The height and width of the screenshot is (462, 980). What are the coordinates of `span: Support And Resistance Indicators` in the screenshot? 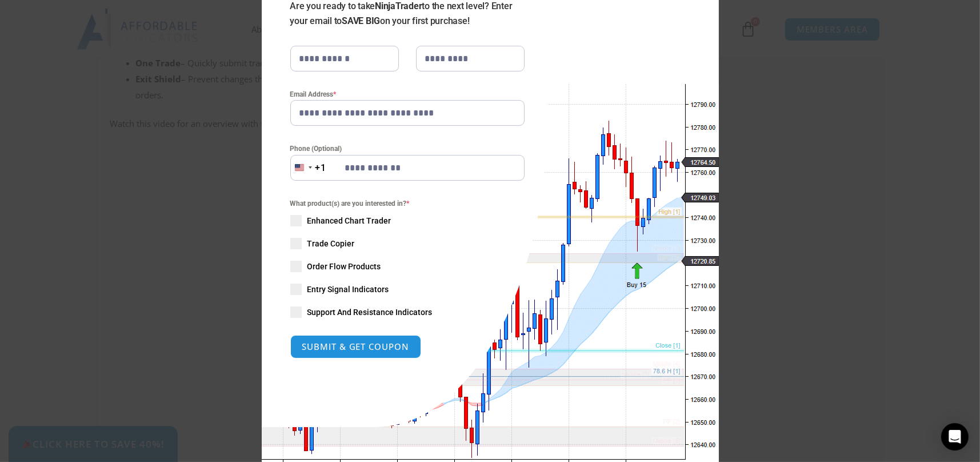 It's located at (370, 312).